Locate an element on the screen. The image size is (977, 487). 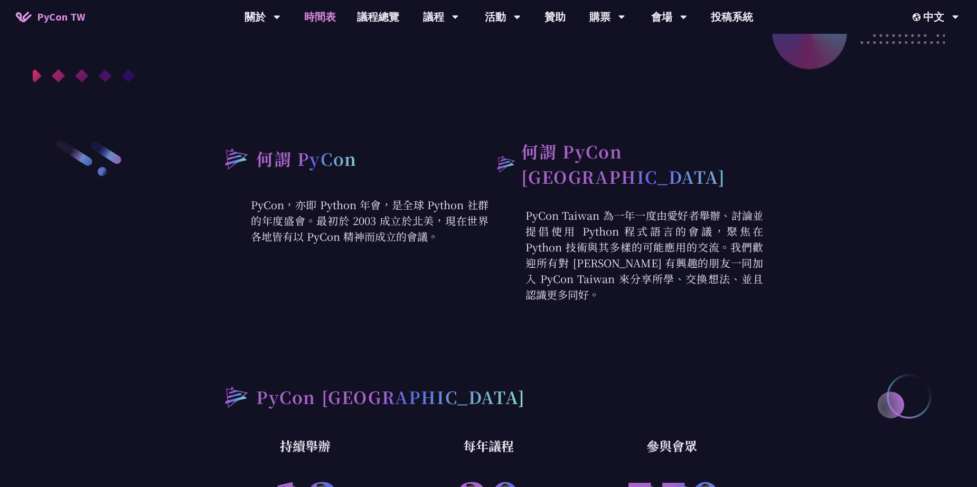
p: 參與會眾 is located at coordinates (671, 446).